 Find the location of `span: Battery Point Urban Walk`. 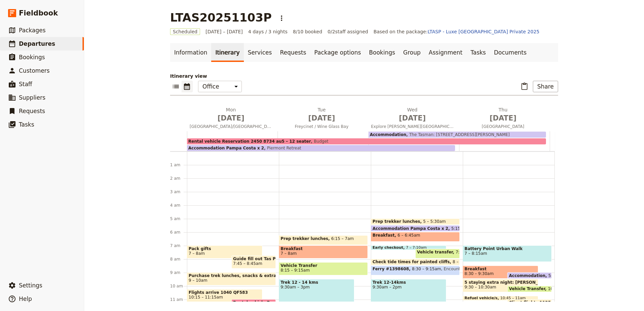

span: Battery Point Urban Walk is located at coordinates (507, 249).